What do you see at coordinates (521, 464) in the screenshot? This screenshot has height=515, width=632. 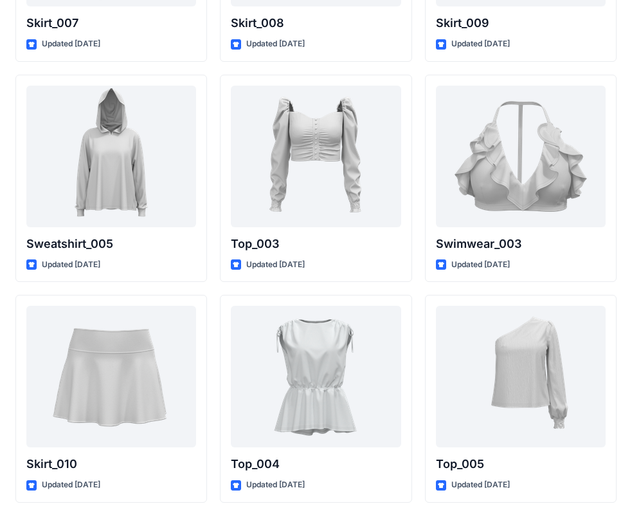 I see `p: Top_005` at bounding box center [521, 464].